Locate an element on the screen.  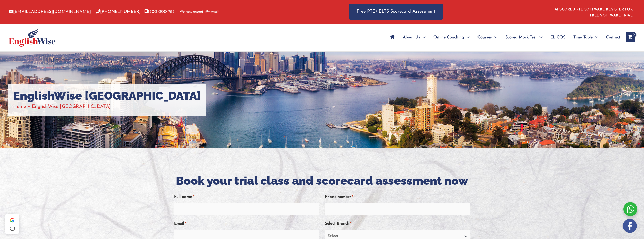
span: About Us is located at coordinates (412, 37).